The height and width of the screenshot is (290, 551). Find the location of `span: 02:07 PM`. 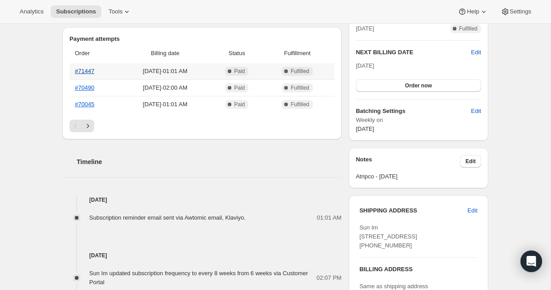

span: 02:07 PM is located at coordinates (329, 278).